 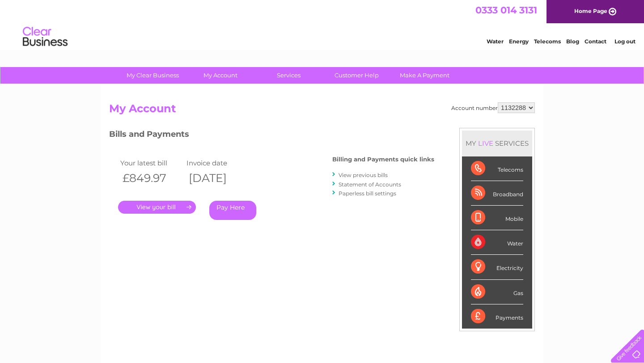 I want to click on div: Gas, so click(x=497, y=292).